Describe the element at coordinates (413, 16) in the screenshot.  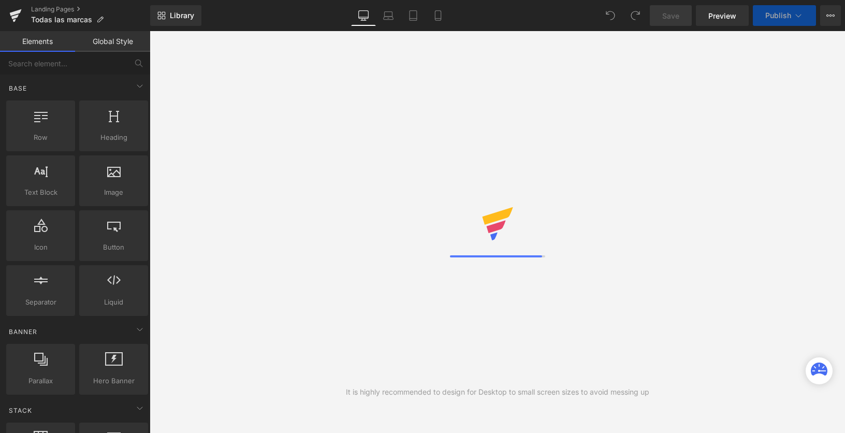
I see `a: Tablet` at that location.